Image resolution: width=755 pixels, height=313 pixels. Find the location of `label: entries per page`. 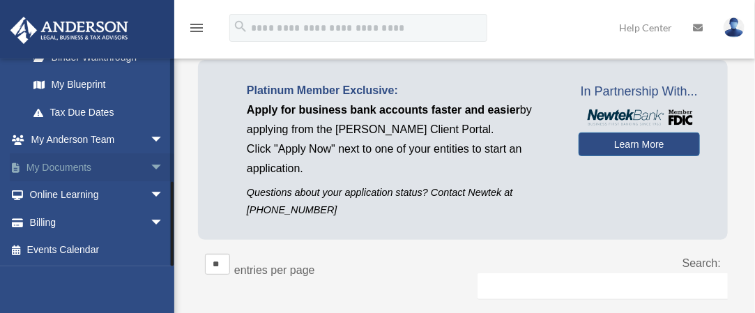

label: entries per page is located at coordinates (275, 270).